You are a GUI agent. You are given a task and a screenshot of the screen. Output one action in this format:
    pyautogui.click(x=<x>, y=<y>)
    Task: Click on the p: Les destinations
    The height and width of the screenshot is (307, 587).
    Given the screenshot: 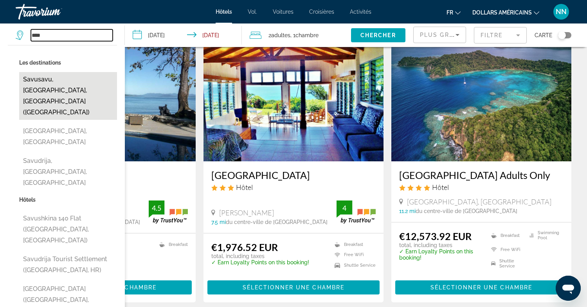 What is the action you would take?
    pyautogui.click(x=68, y=63)
    